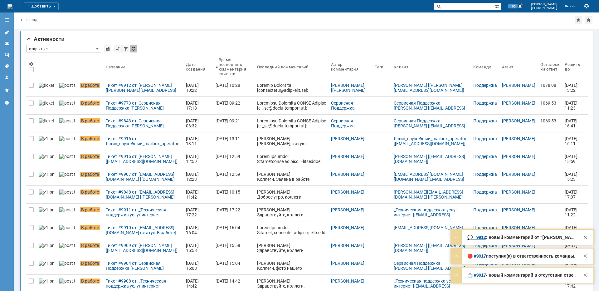 This screenshot has width=599, height=291. Describe the element at coordinates (550, 85) in the screenshot. I see `div: 1078:08` at that location.